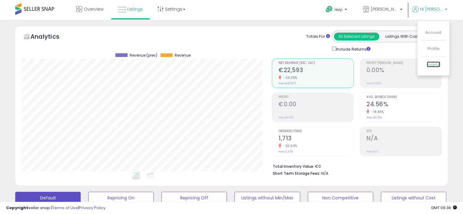 This screenshot has width=463, height=214. Describe the element at coordinates (404, 97) in the screenshot. I see `span: Avg. Buybox Share` at that location.